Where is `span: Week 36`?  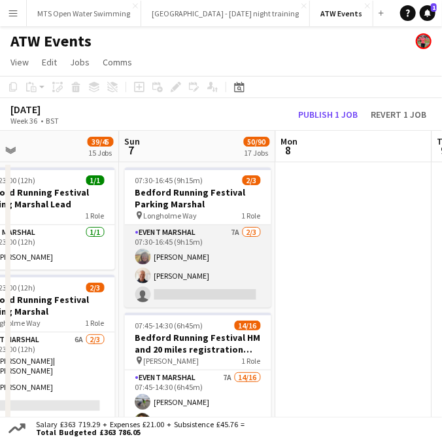
span: Week 36 is located at coordinates (24, 120).